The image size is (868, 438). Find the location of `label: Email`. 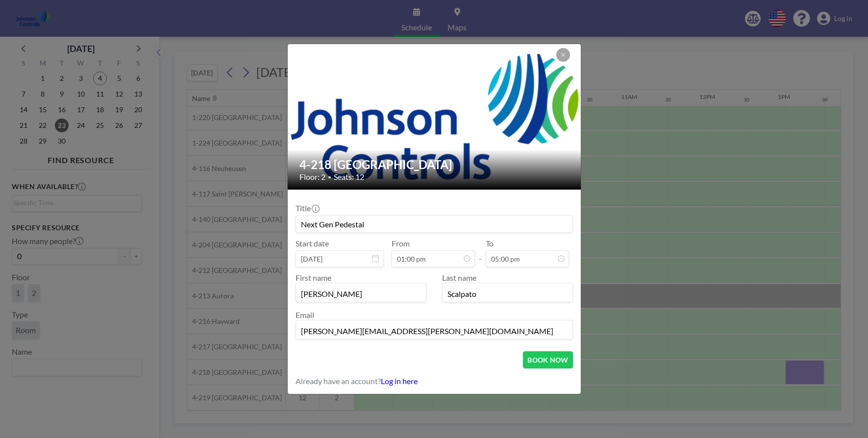

label: Email is located at coordinates (305, 315).